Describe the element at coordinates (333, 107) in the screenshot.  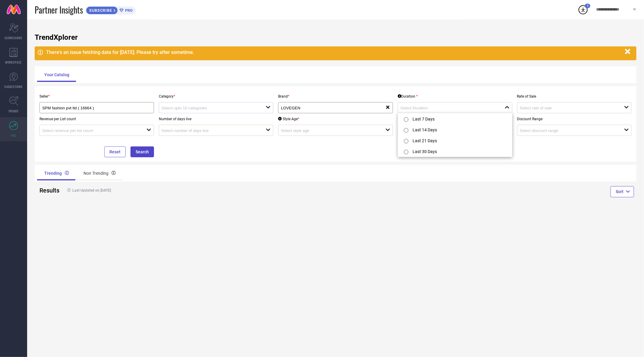
I see `div: LOVEGEN` at that location.